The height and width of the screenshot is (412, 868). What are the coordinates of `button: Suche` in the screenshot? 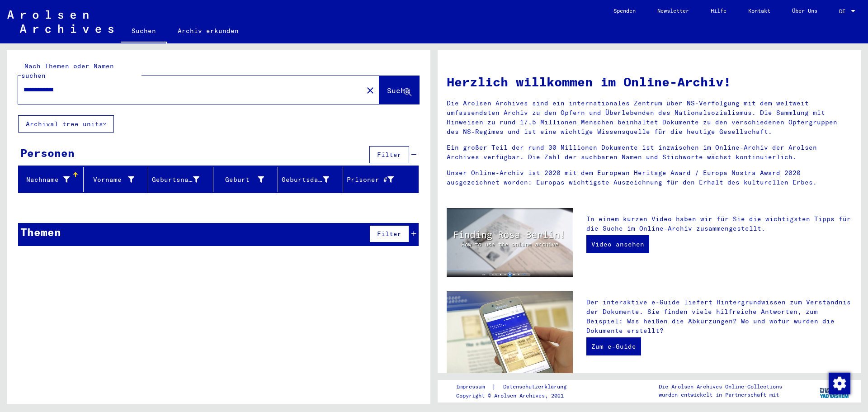 It's located at (399, 90).